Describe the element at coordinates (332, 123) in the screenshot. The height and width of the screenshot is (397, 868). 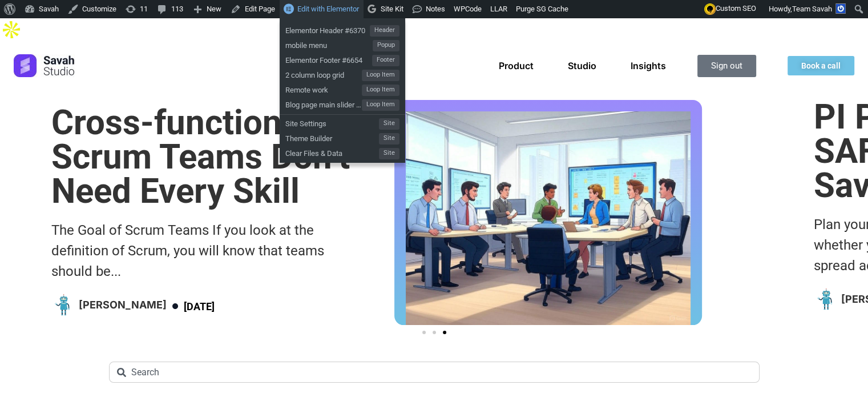
I see `span: Site Settings` at that location.